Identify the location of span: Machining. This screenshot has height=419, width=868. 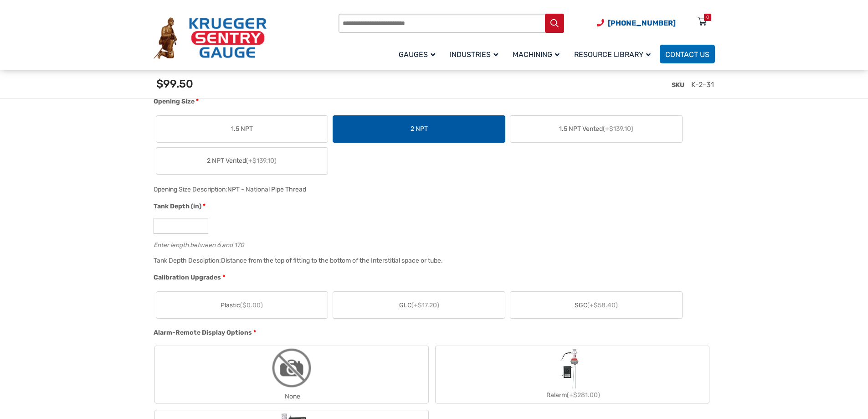
(536, 54).